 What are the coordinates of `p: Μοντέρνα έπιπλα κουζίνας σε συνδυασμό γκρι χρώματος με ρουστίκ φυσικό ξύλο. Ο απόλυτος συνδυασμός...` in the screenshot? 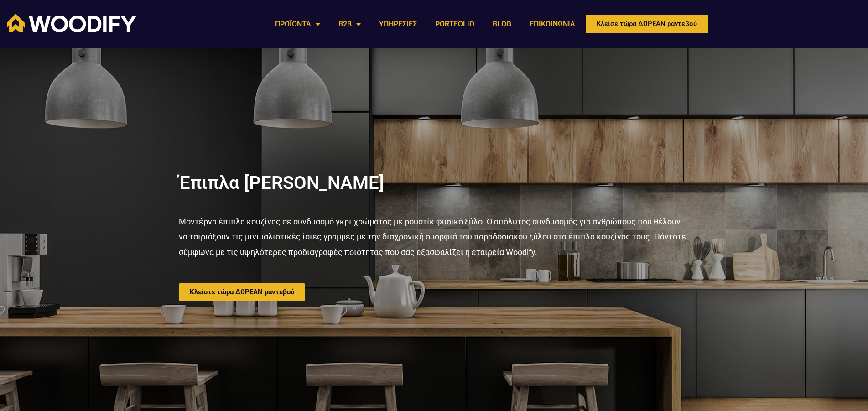 It's located at (434, 237).